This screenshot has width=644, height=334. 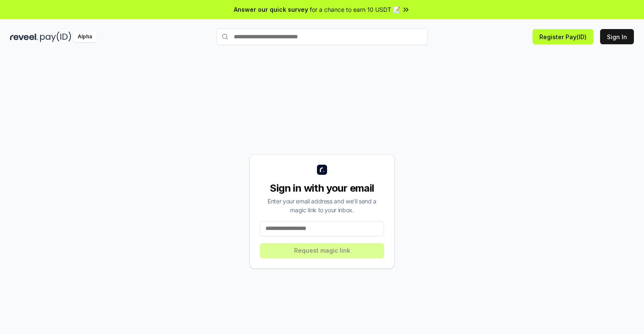 What do you see at coordinates (617, 37) in the screenshot?
I see `button: Sign In` at bounding box center [617, 37].